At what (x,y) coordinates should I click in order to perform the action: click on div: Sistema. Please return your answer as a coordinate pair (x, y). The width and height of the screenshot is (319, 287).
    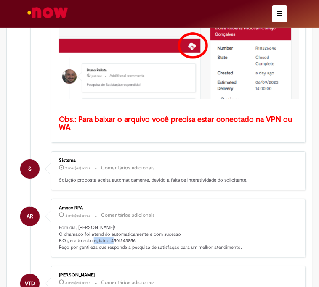
    Looking at the image, I should click on (179, 161).